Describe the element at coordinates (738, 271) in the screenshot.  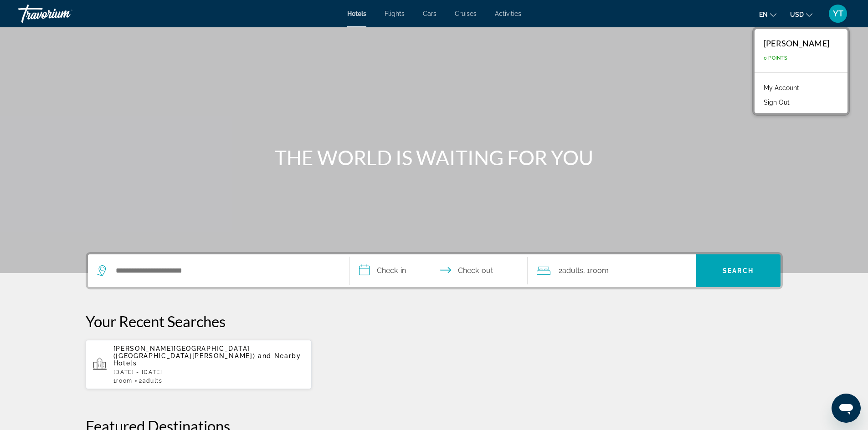
I see `button: Search` at that location.